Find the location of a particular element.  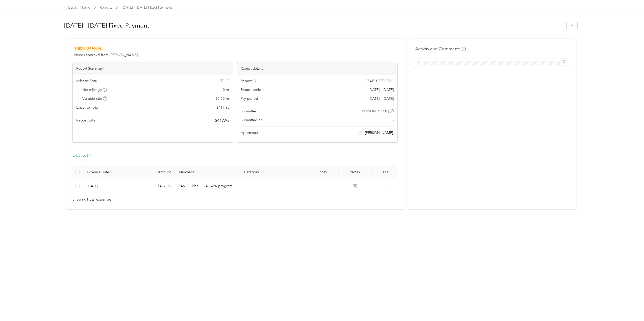

span: Report ID is located at coordinates (249, 81).